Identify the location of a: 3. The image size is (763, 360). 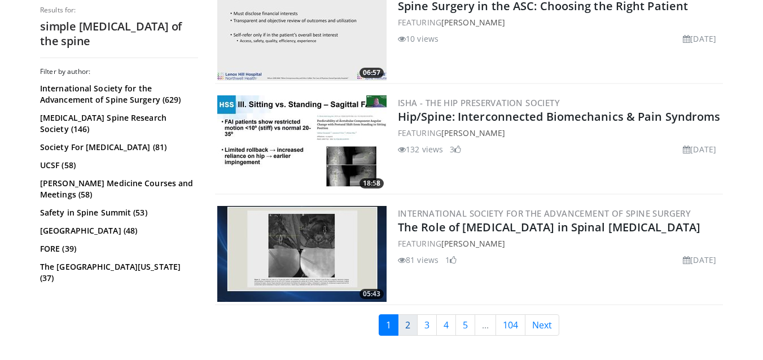
(426, 325).